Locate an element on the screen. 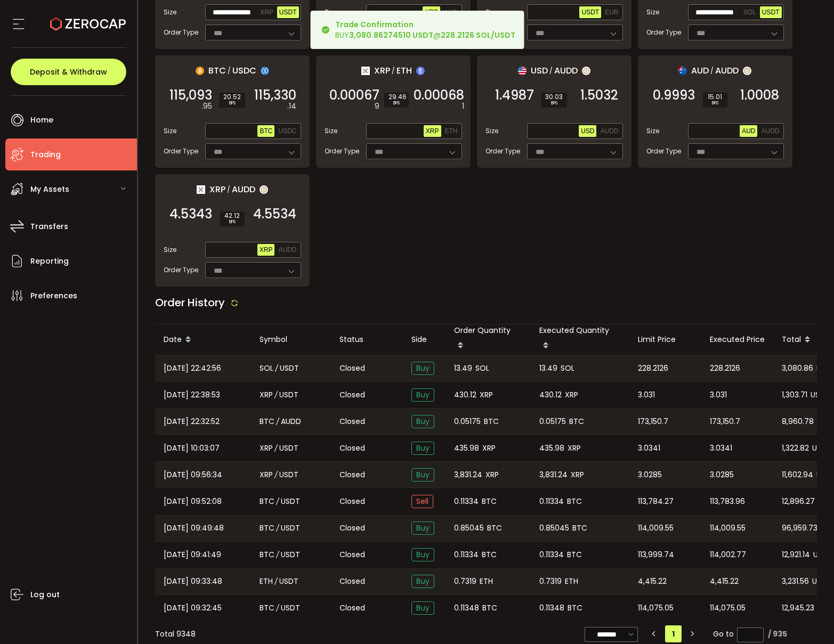 The height and width of the screenshot is (644, 834). span: 4,415.22 is located at coordinates (652, 582).